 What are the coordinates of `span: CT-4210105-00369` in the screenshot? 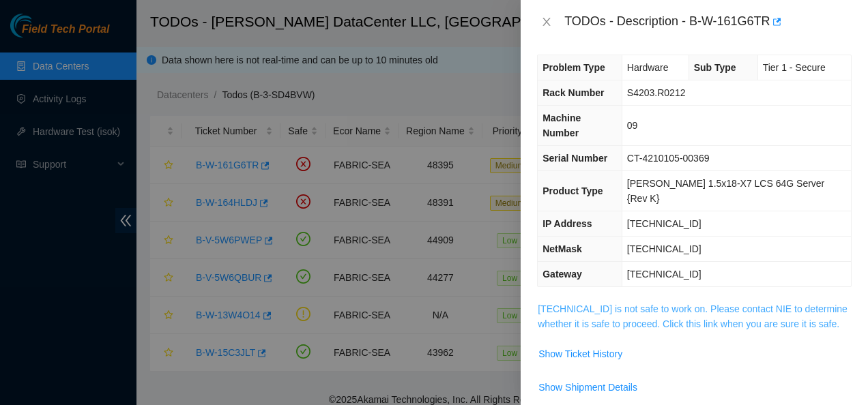 It's located at (668, 158).